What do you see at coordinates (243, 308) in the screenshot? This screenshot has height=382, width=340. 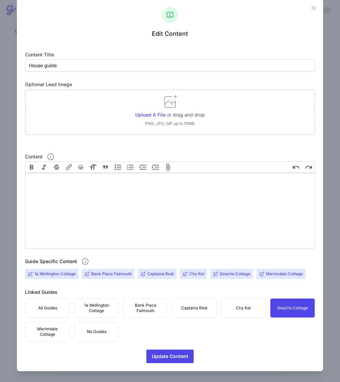 I see `button: Chy Kel` at bounding box center [243, 308].